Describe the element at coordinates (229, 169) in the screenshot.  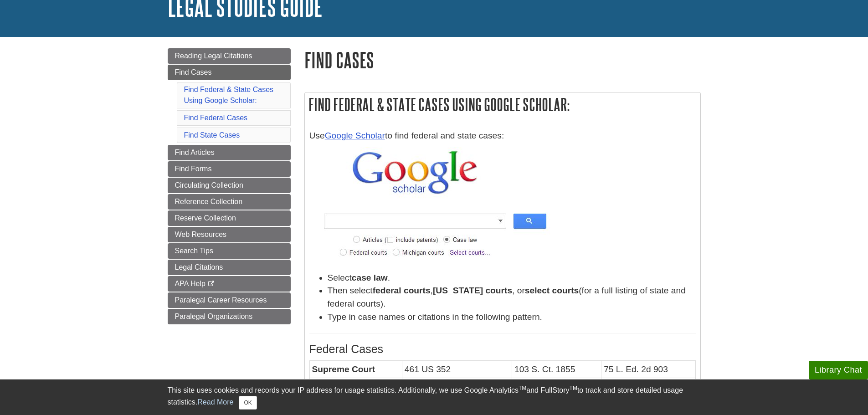
I see `a: Find Forms` at that location.